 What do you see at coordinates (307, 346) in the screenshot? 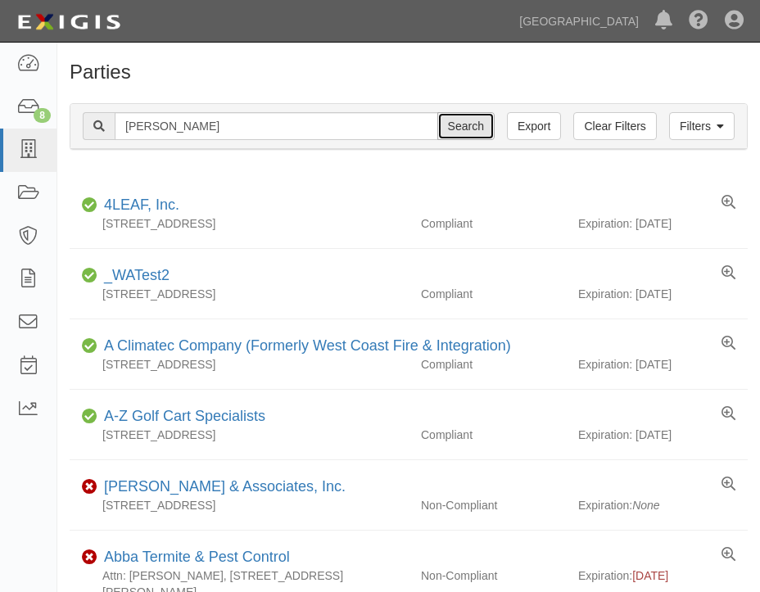
I see `a: A Climatec Company (Formerly West Coast Fire & Integration)` at bounding box center [307, 346].